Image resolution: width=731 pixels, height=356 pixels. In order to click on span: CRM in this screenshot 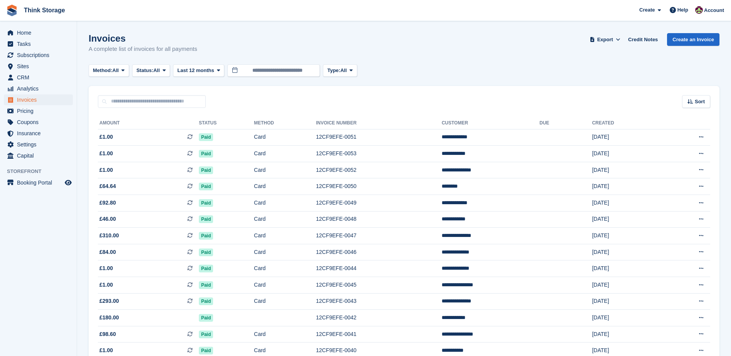, I will do `click(40, 77)`.